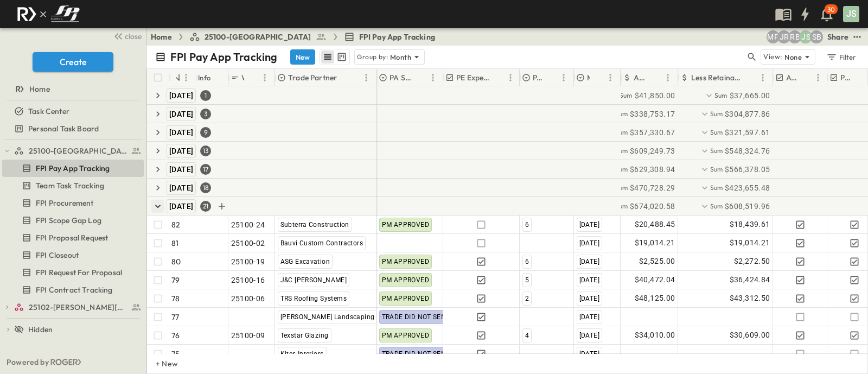  Describe the element at coordinates (73, 203) in the screenshot. I see `div: FPI Procurementtest` at that location.